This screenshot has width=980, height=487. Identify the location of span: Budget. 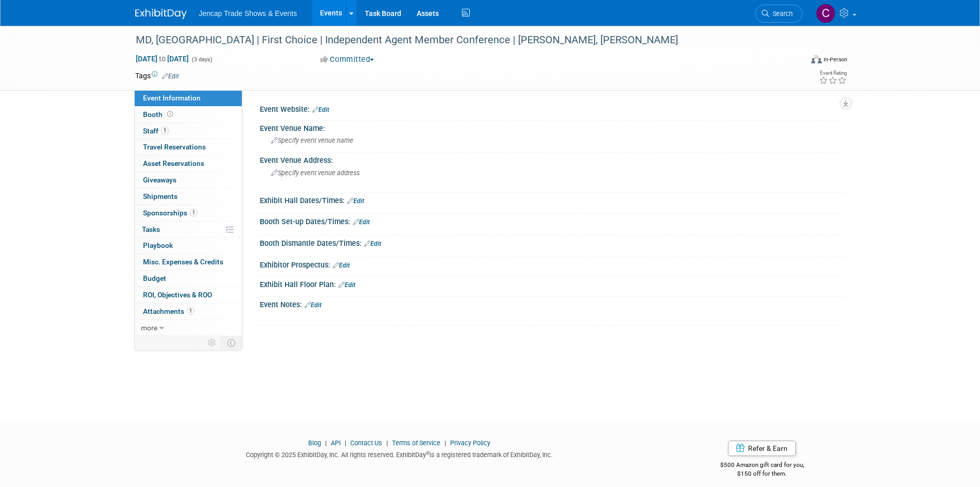
(154, 278).